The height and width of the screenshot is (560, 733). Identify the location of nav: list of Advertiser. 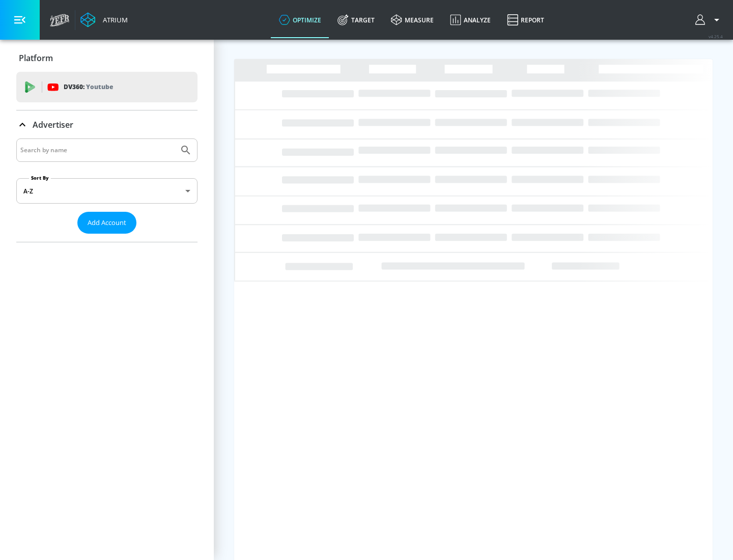
(107, 238).